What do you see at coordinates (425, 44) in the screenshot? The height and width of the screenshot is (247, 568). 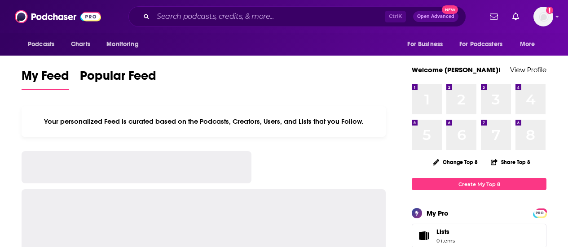 I see `span: For Business` at bounding box center [425, 44].